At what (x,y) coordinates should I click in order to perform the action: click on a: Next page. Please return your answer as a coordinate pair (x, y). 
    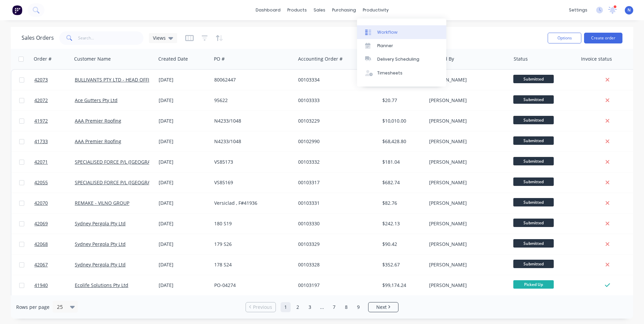
    Looking at the image, I should click on (383, 307).